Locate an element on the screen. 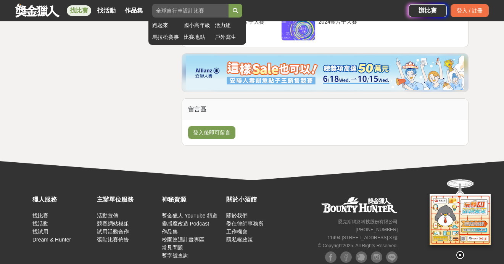 Image resolution: width=504 pixels, height=264 pixels. button: 登入後即可留言 is located at coordinates (212, 133).